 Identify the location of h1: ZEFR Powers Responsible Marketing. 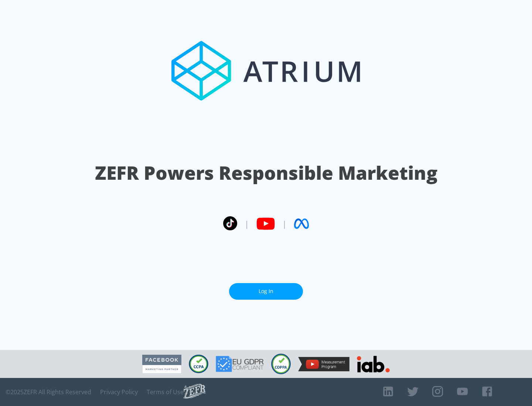
(266, 173).